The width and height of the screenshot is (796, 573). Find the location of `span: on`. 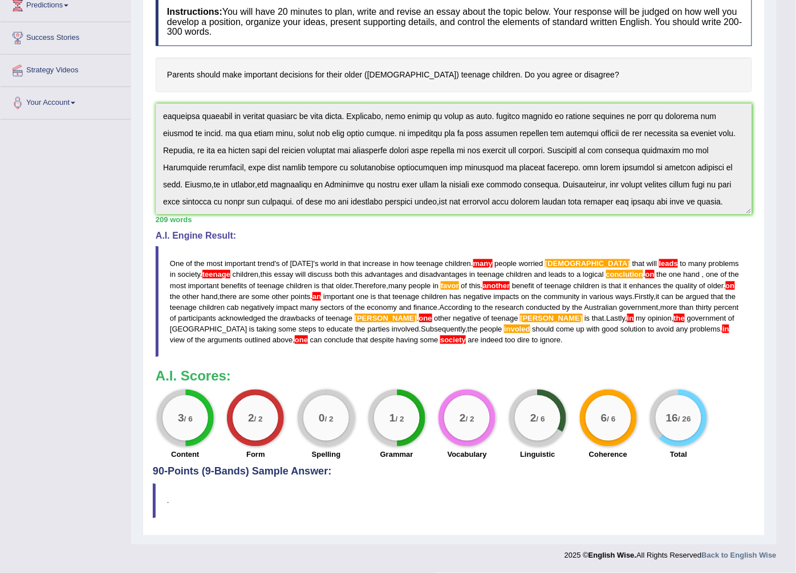

span: on is located at coordinates (525, 296).